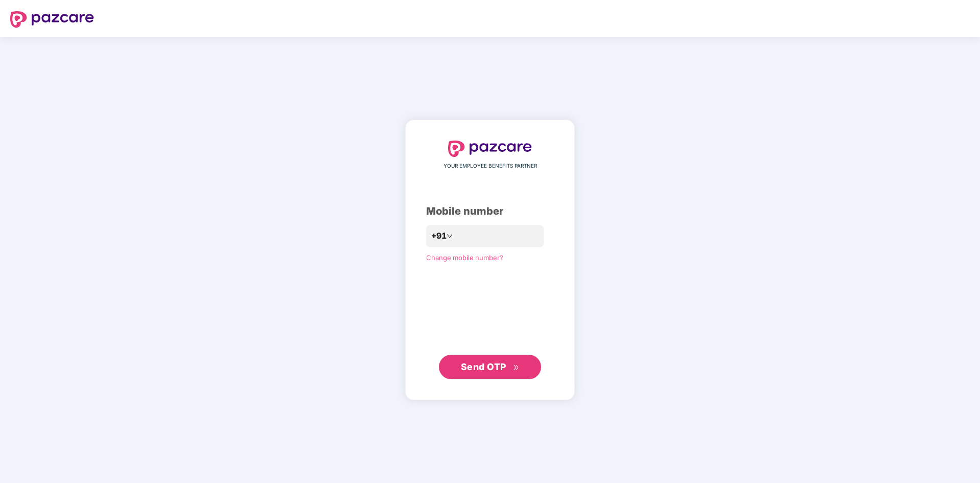 The width and height of the screenshot is (980, 483). Describe the element at coordinates (490, 211) in the screenshot. I see `div: Mobile number` at that location.